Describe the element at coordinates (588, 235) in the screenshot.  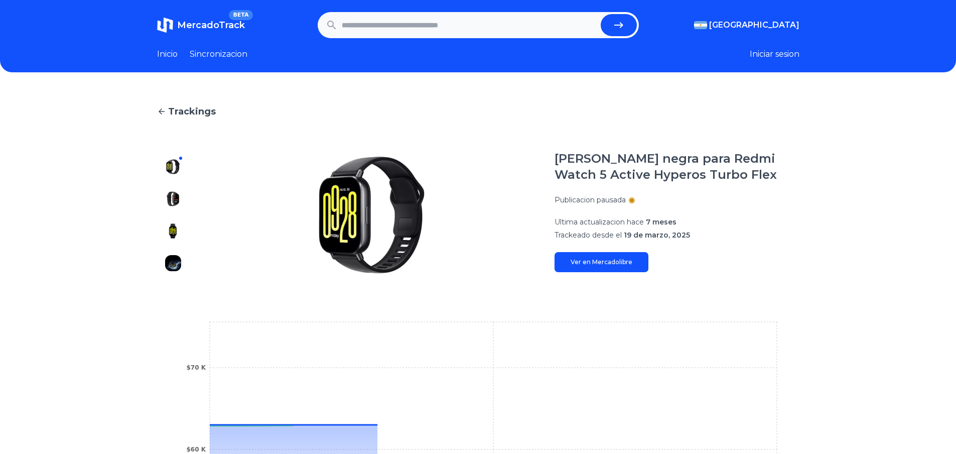
I see `span: Trackeado desde el` at that location.